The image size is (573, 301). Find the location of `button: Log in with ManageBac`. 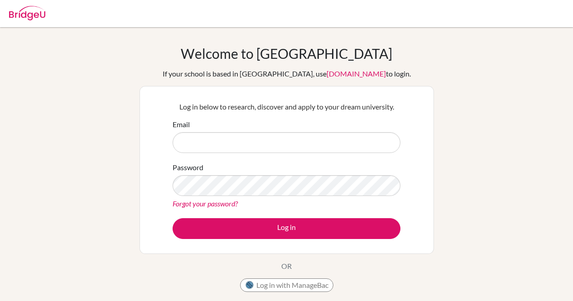

button: Log in with ManageBac is located at coordinates (287, 285).